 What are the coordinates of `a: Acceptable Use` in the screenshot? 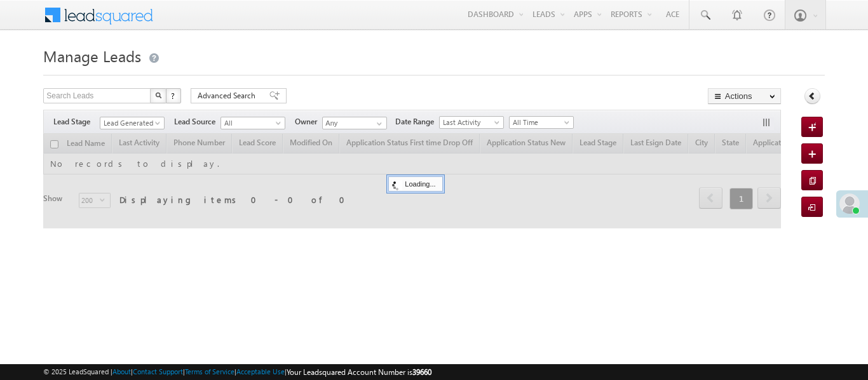 It's located at (260, 371).